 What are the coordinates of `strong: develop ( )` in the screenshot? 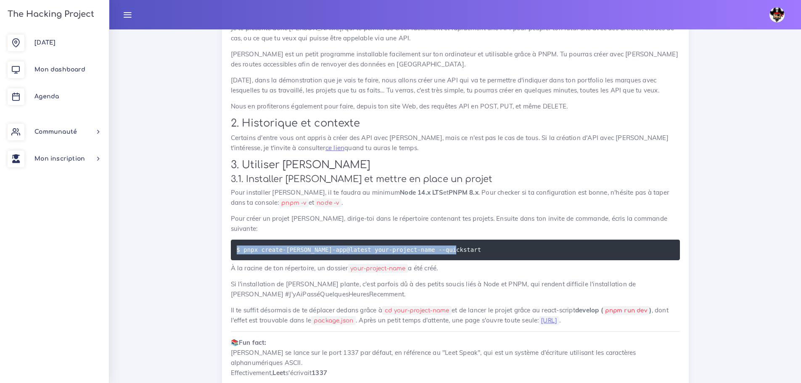 It's located at (614, 310).